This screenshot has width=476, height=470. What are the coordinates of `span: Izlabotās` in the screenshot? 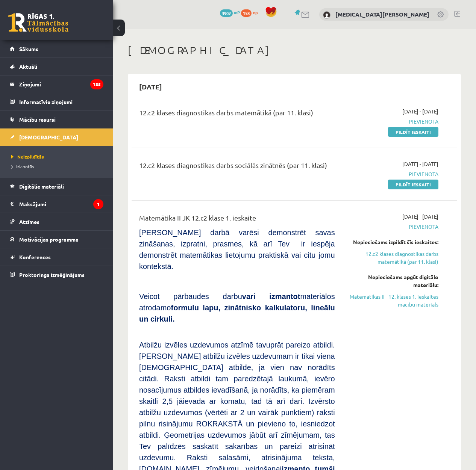 It's located at (22, 167).